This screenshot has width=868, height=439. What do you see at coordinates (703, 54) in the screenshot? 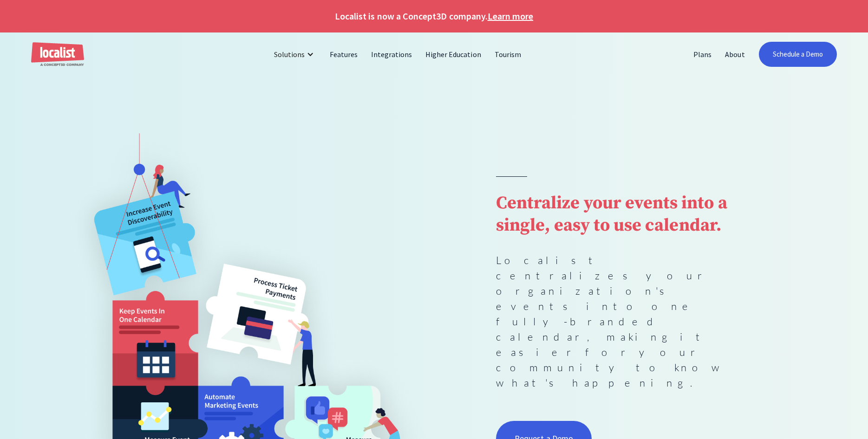
I see `a: Plans` at bounding box center [703, 54].